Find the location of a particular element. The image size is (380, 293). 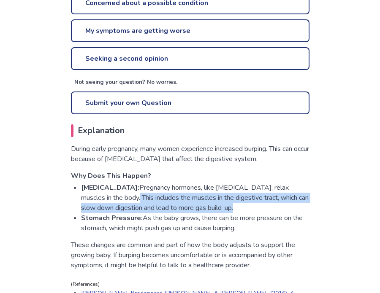

h2: Explanation is located at coordinates (190, 131).